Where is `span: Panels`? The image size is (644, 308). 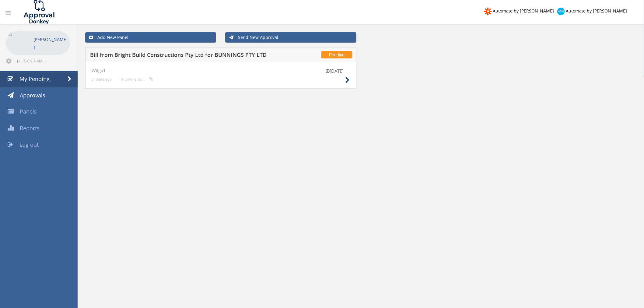
span: Panels is located at coordinates (29, 112).